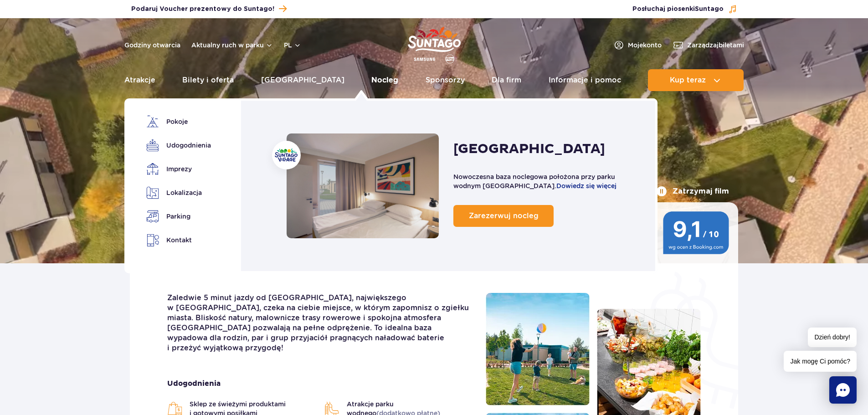 The height and width of the screenshot is (415, 868). Describe the element at coordinates (586, 186) in the screenshot. I see `a: Dowiedz się więcej` at that location.